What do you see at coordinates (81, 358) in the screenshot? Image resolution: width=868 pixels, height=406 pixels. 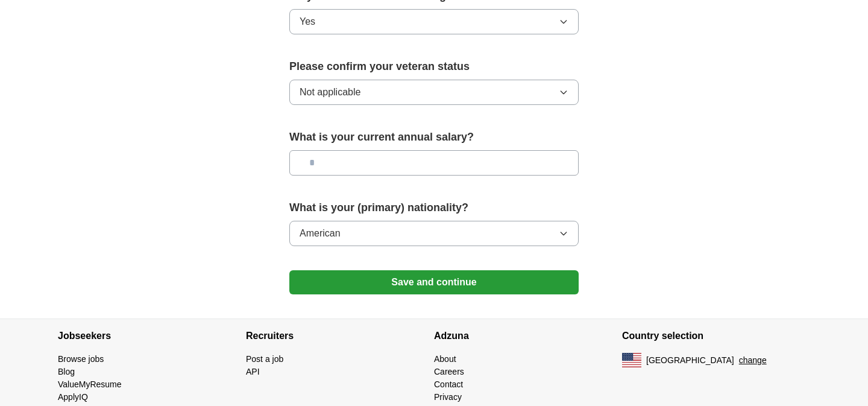 I see `a: Browse jobs` at bounding box center [81, 358].